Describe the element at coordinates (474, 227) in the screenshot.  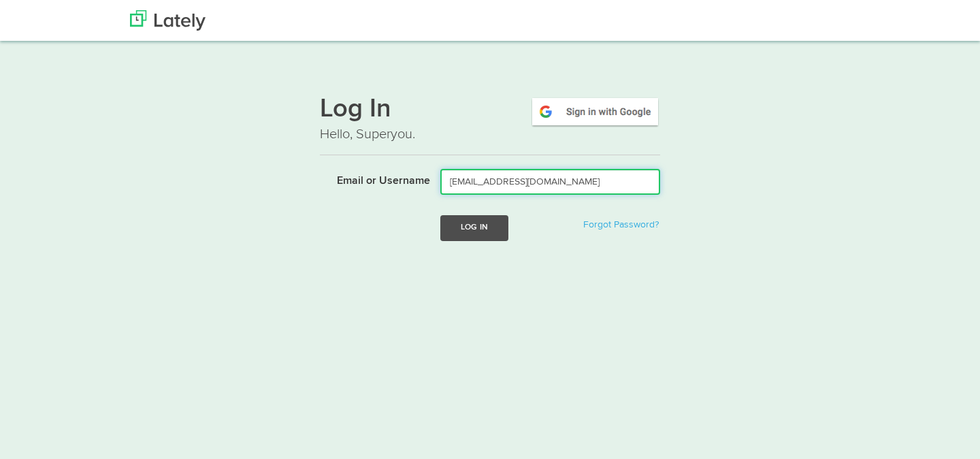
I see `button: Log In` at that location.